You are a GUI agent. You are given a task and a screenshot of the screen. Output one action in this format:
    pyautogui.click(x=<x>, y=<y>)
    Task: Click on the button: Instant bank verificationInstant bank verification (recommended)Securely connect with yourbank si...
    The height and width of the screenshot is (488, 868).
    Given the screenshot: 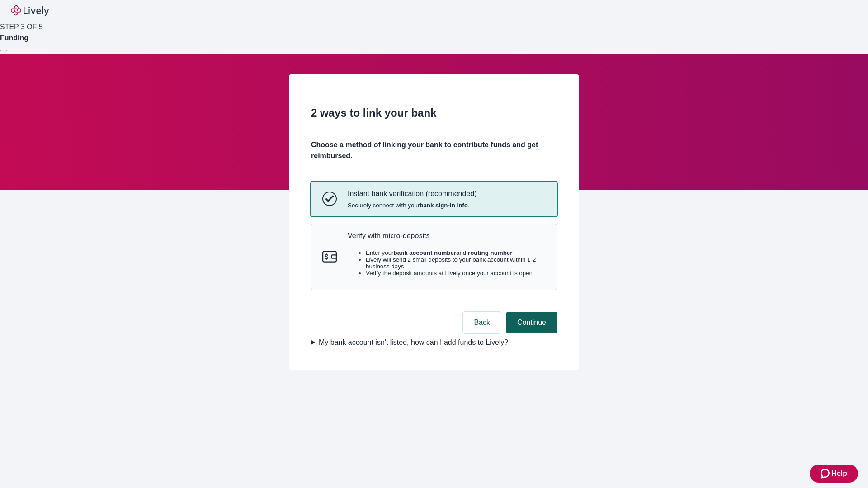 What is the action you would take?
    pyautogui.click(x=434, y=198)
    